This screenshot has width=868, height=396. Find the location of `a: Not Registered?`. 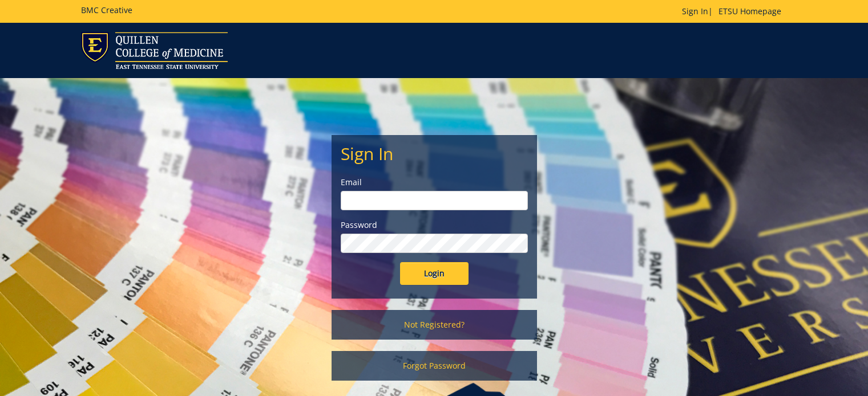

a: Not Registered? is located at coordinates (434, 325).